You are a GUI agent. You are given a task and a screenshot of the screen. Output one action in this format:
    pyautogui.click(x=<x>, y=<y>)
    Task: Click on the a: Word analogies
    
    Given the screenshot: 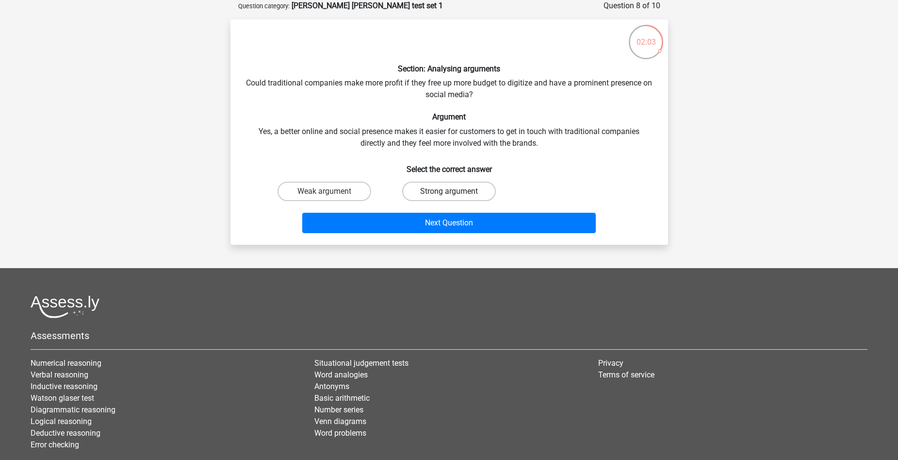 What is the action you would take?
    pyautogui.click(x=341, y=374)
    